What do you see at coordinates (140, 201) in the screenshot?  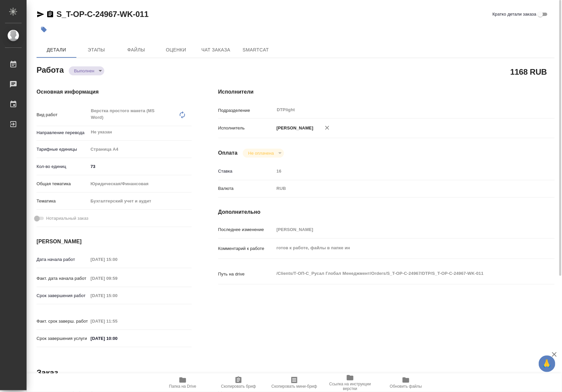 I see `div: Бухгалтерский учет и аудит` at bounding box center [140, 201].